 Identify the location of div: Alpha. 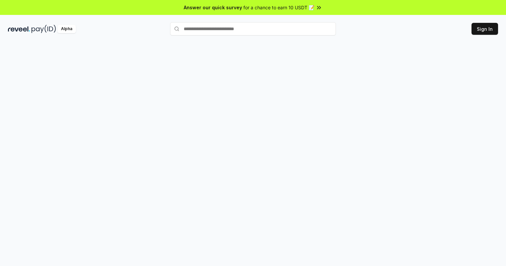
(67, 29).